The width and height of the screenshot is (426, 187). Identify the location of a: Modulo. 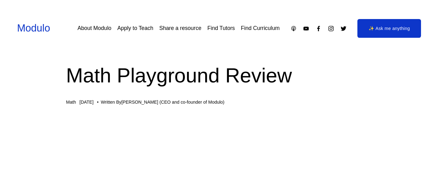
(34, 28).